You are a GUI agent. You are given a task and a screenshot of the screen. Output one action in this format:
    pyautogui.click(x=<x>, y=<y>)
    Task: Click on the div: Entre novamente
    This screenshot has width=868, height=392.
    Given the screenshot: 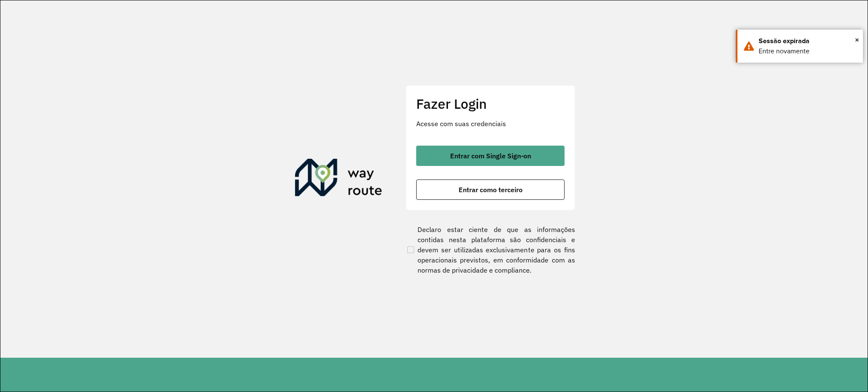 What is the action you would take?
    pyautogui.click(x=808, y=51)
    